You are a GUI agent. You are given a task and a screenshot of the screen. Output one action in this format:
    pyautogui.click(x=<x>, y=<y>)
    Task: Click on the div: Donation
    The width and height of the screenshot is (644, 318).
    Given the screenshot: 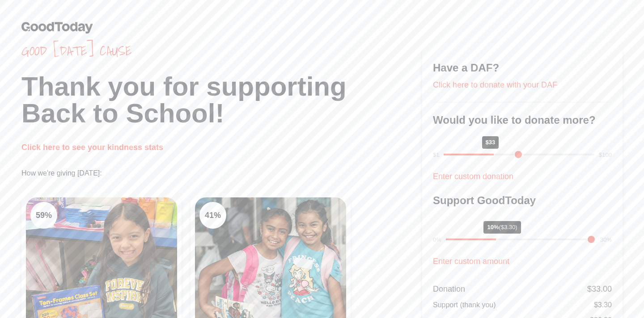 What is the action you would take?
    pyautogui.click(x=449, y=289)
    